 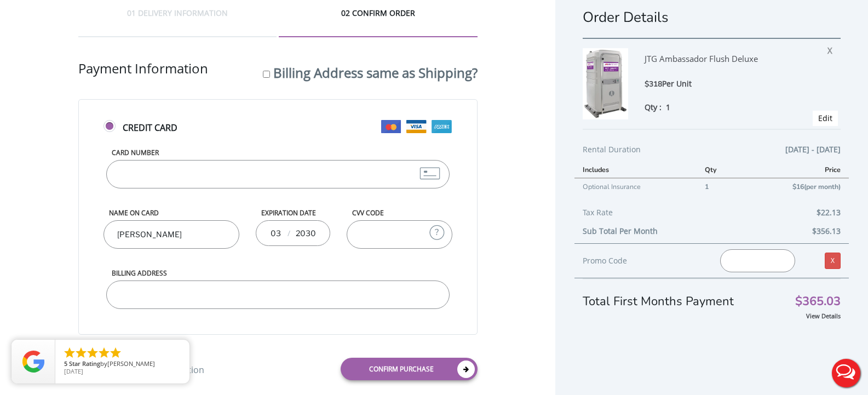 What do you see at coordinates (278, 133) in the screenshot?
I see `label: Credit Card` at bounding box center [278, 133].